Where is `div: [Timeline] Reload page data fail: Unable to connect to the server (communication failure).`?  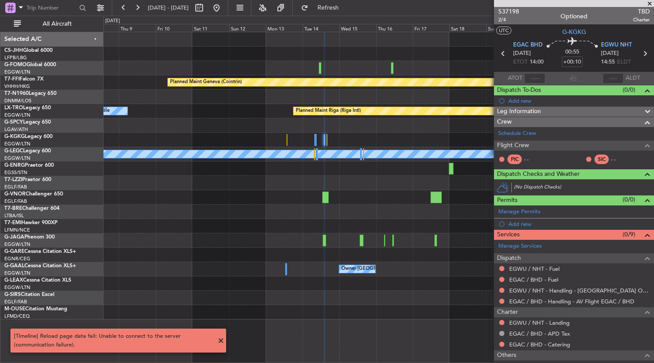
div: [Timeline] Reload page data fail: Unable to connect to the server (communication failure). is located at coordinates (114, 340).